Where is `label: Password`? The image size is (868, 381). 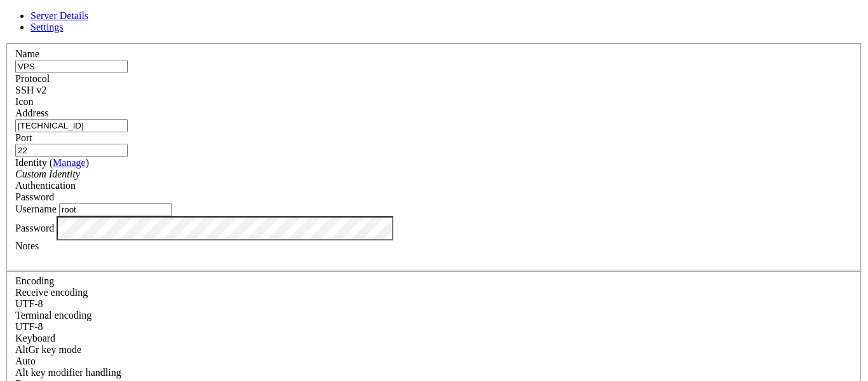
label: Password is located at coordinates (34, 227).